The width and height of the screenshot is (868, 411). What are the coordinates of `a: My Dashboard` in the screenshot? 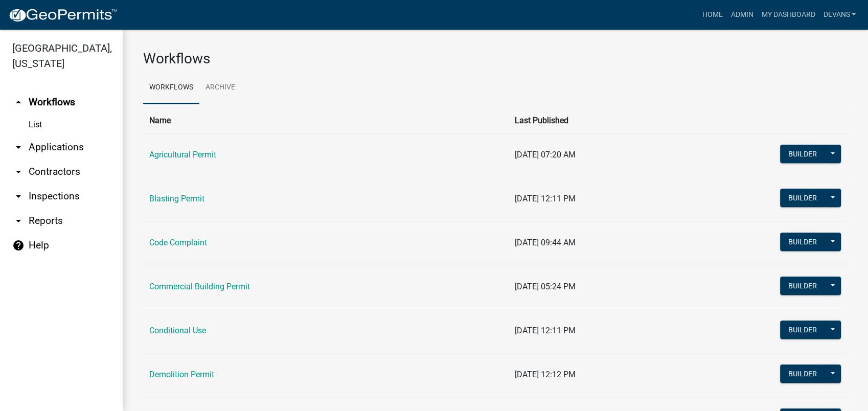 It's located at (788, 15).